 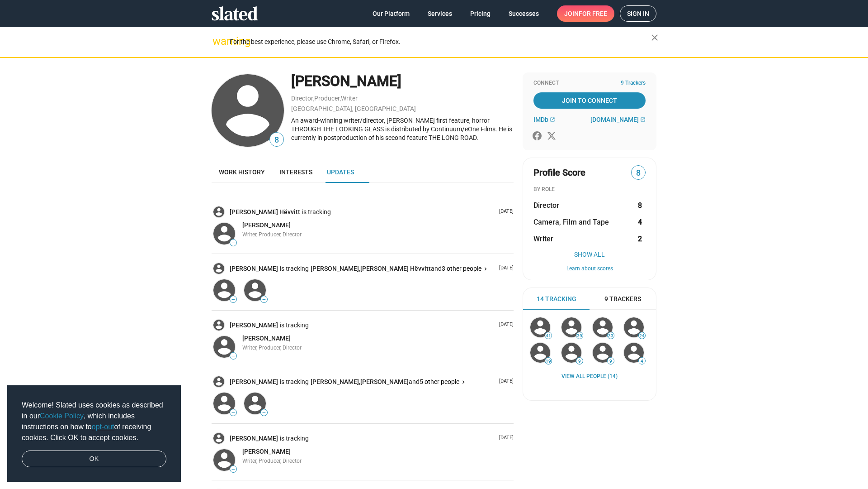 I want to click on button: 5 other people, so click(x=443, y=381).